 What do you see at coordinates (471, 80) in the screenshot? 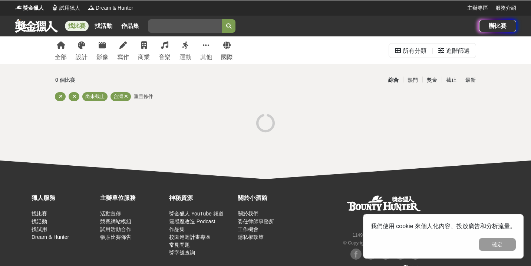
I see `div: 最新` at bounding box center [471, 80].